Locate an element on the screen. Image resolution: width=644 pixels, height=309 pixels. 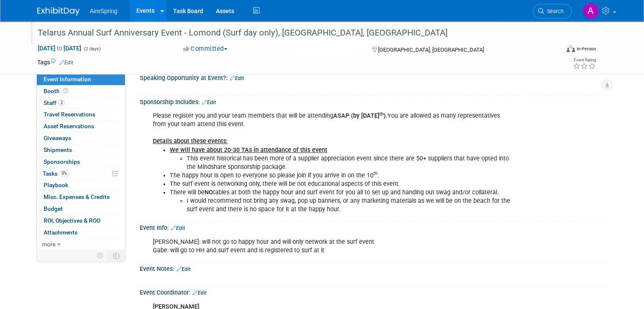
span: Booth not reserved yet is located at coordinates (65, 90).